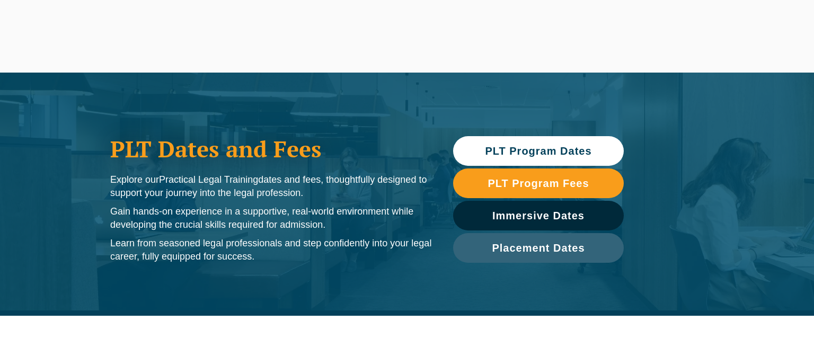  What do you see at coordinates (271, 218) in the screenshot?
I see `p: Gain hands-on experience in a supportive, real-world environment while developing the crucial ski...` at bounding box center [271, 218].